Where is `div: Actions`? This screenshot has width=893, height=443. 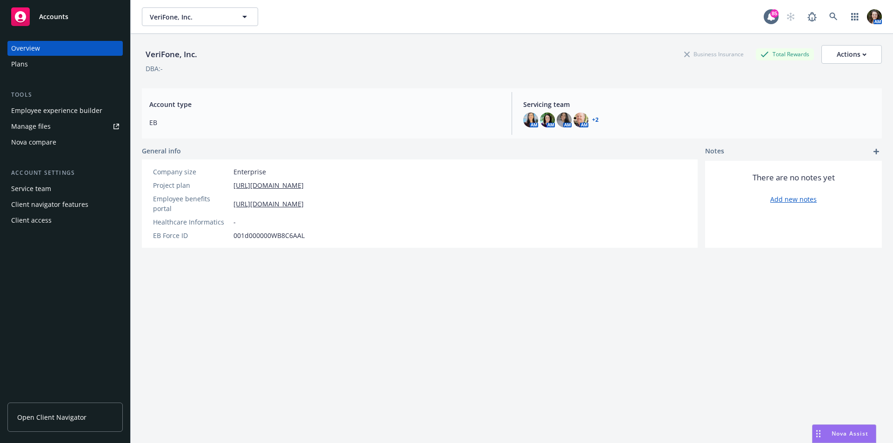 div: Actions is located at coordinates (852, 54).